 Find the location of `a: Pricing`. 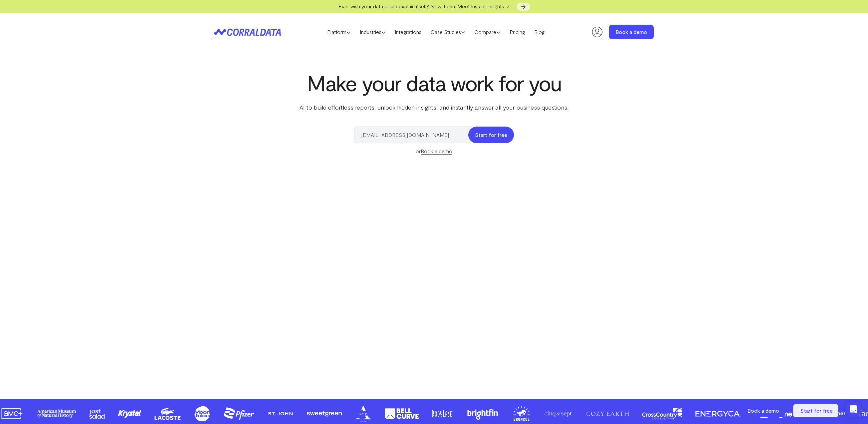

a: Pricing is located at coordinates (518, 32).